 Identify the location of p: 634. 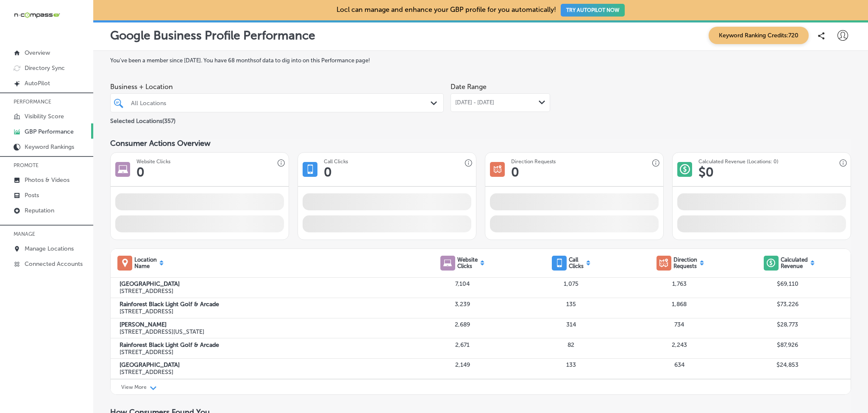
(679, 365).